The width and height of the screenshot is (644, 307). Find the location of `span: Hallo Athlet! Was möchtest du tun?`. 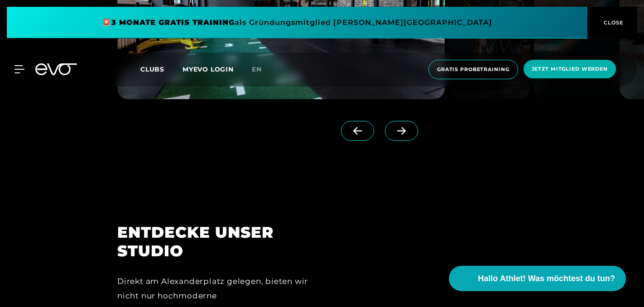

span: Hallo Athlet! Was möchtest du tun? is located at coordinates (546, 279).